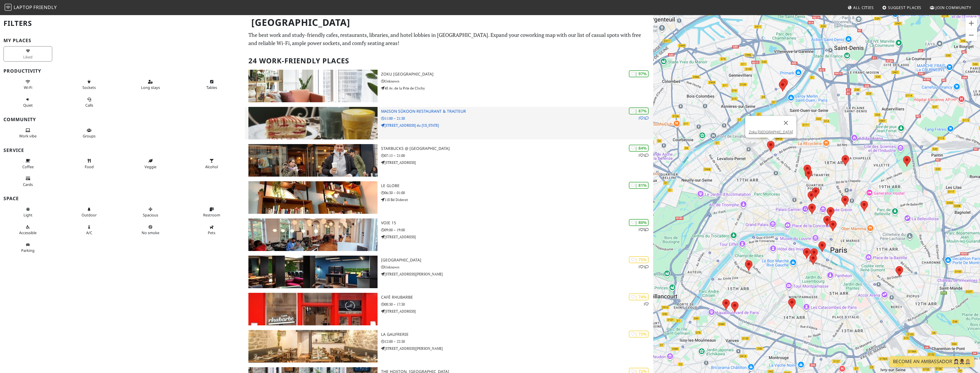 The image size is (980, 373). I want to click on button: Accessible, so click(28, 230).